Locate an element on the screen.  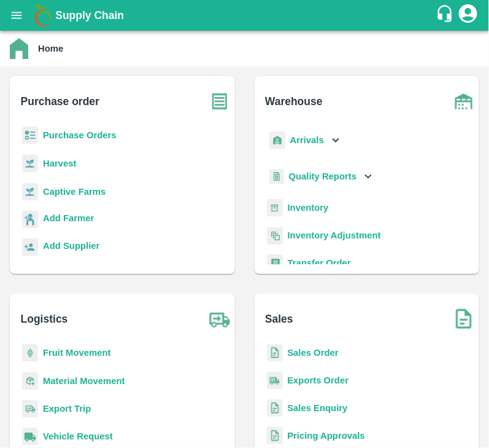
b: Material Movement is located at coordinates (84, 381).